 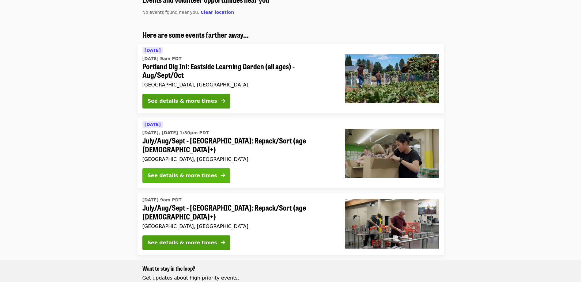 What do you see at coordinates (392, 79) in the screenshot?
I see `img: Portland Dig In!: Eastside Learning Garden (all ages) - Aug/Sept/Oct organized by Oregon Food Bank` at bounding box center [392, 79].